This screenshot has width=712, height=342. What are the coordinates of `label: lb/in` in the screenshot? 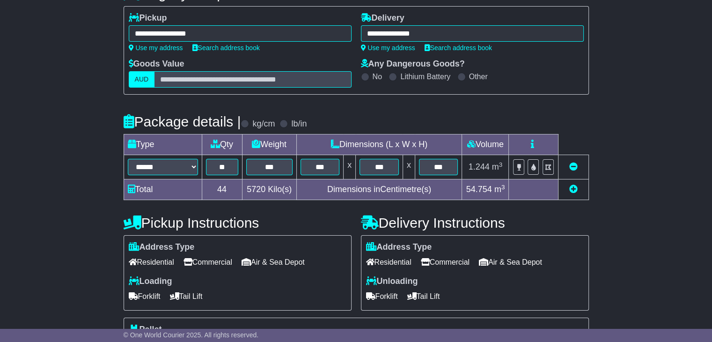 It's located at (299, 124).